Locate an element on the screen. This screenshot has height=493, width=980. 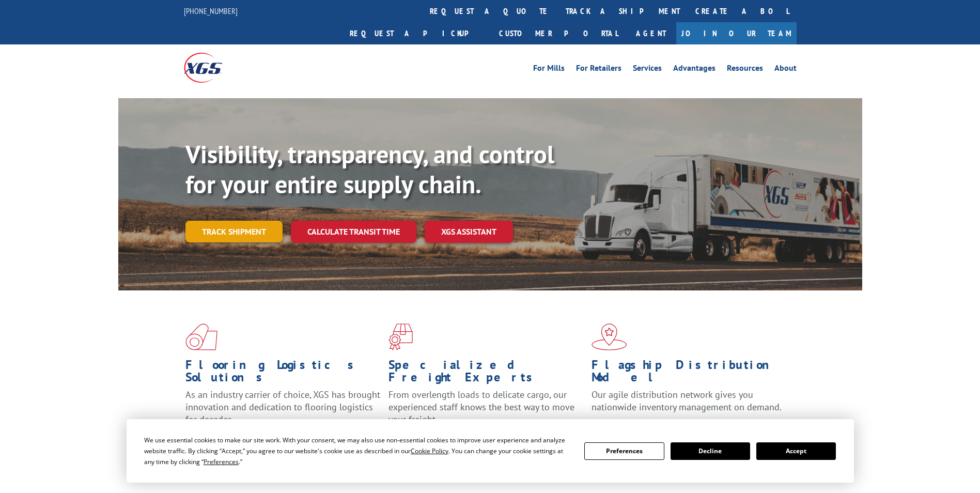
a: For Mills is located at coordinates (548, 70).